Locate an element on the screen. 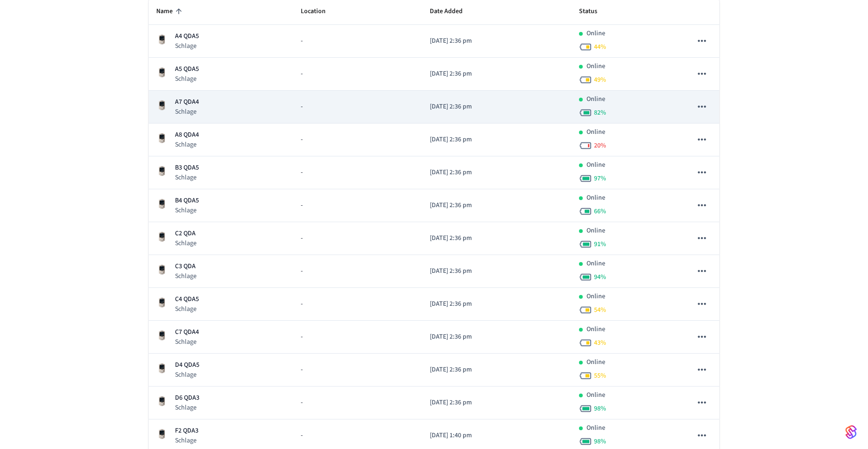  p: D4 QDA5 is located at coordinates (187, 365).